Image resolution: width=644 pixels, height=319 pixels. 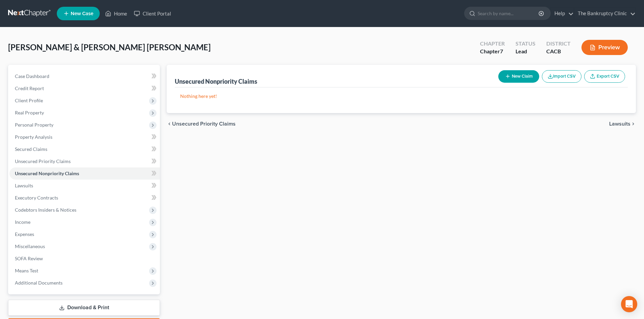 I want to click on a: Home, so click(x=116, y=14).